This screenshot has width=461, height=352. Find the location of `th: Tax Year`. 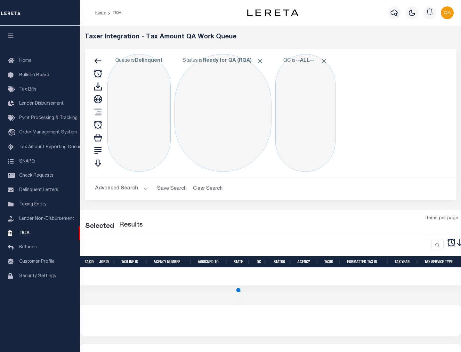

th: Tax Year is located at coordinates (407, 262).